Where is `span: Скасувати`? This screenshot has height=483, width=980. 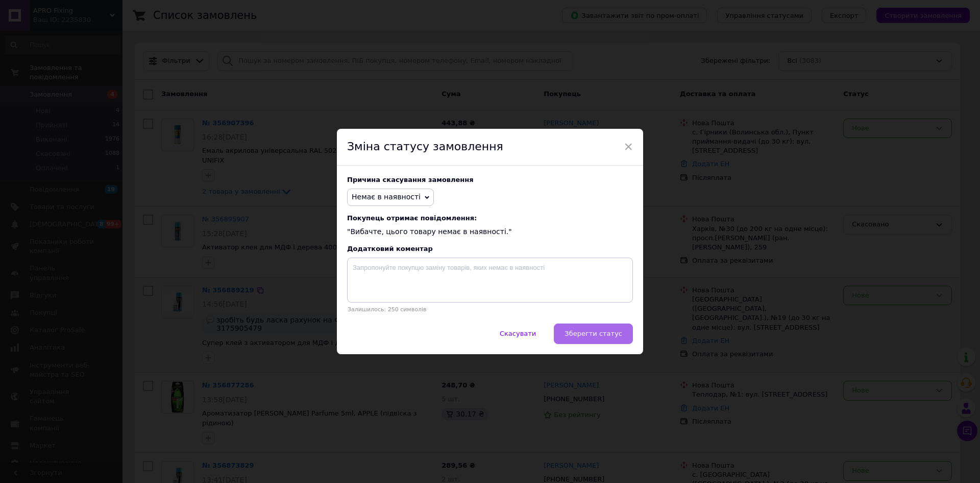
span: Скасувати is located at coordinates (518, 333).